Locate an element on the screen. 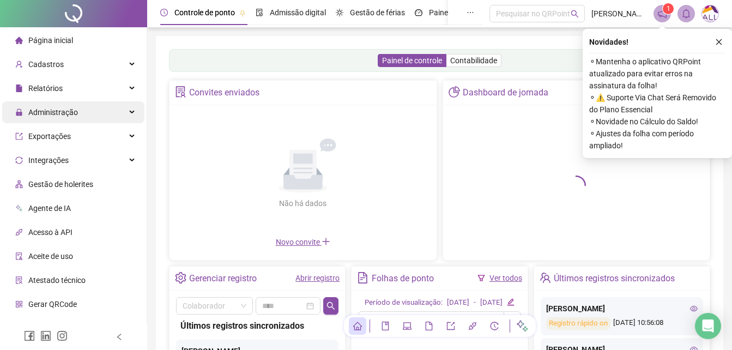  span: file-done is located at coordinates (260, 13).